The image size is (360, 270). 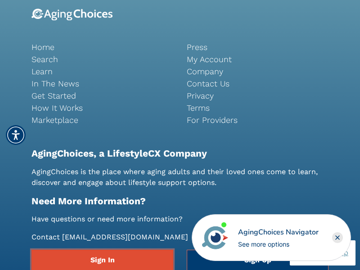 I want to click on div: Close, so click(x=338, y=238).